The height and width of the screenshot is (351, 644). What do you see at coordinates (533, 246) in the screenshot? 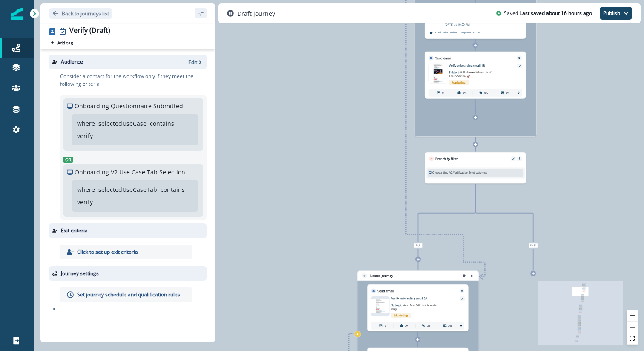
I see `div: False` at bounding box center [533, 246].